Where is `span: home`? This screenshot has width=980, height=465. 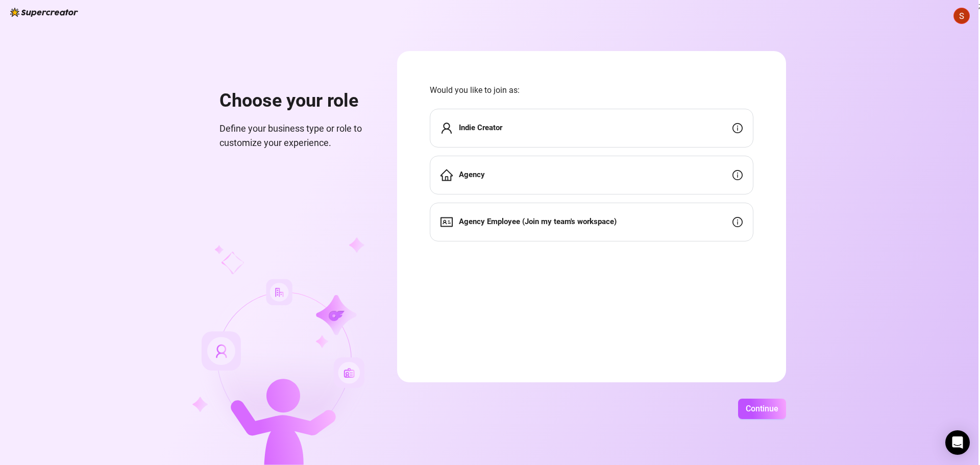
span: home is located at coordinates (446, 175).